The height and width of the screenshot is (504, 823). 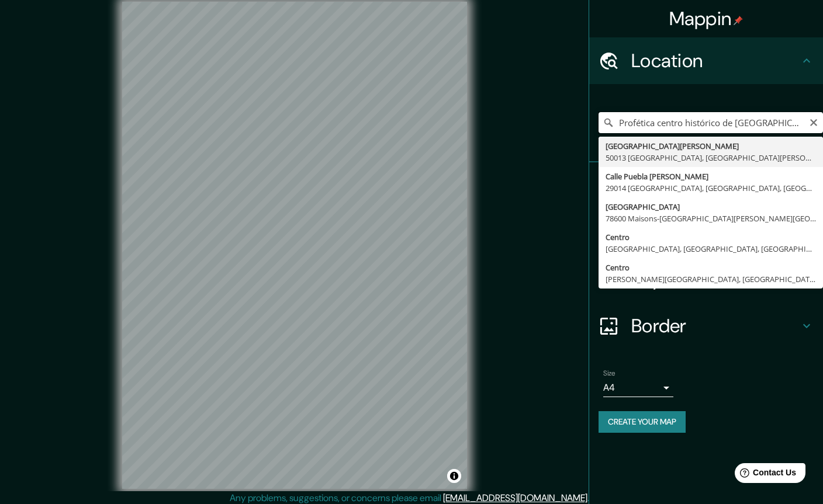 What do you see at coordinates (706, 61) in the screenshot?
I see `div: Location` at bounding box center [706, 61].